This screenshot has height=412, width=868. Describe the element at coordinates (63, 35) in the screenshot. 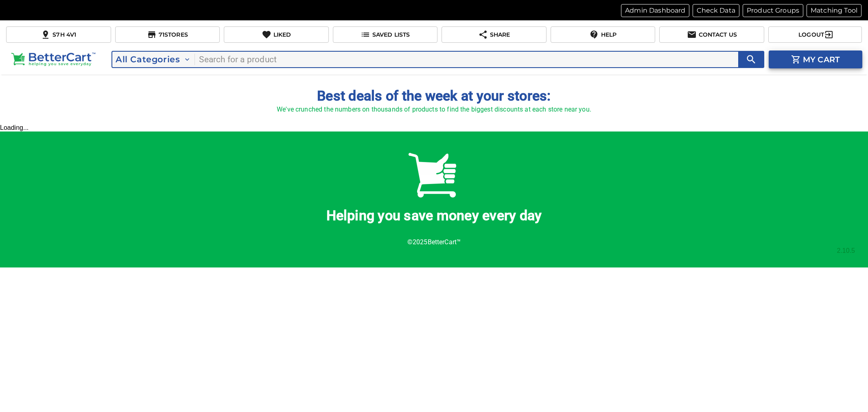

I see `p: S7H 4V1` at that location.